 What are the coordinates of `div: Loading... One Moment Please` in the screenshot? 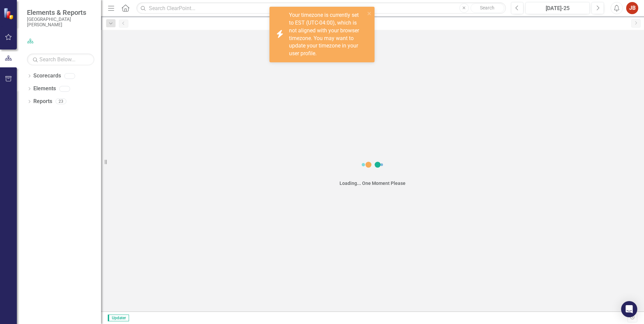 It's located at (373, 184).